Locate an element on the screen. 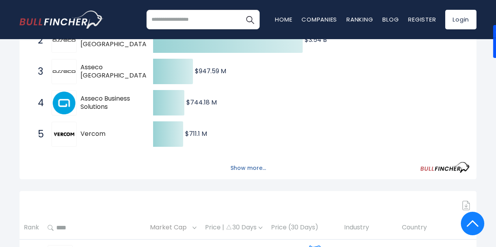 The image size is (496, 247). th: Country is located at coordinates (437, 227).